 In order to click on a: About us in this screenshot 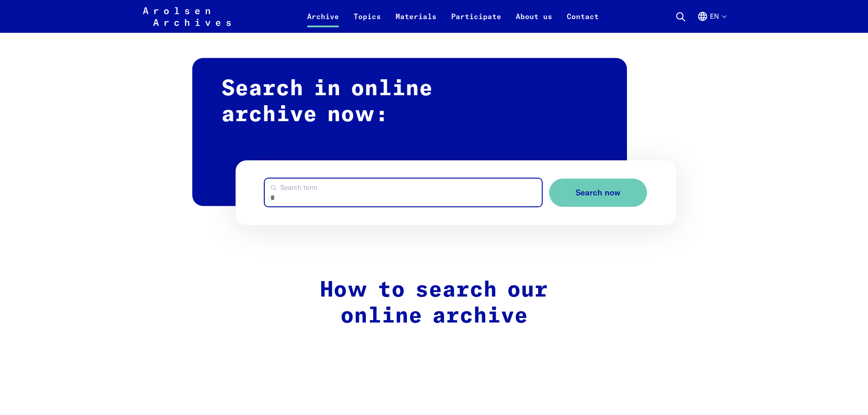, I will do `click(534, 22)`.